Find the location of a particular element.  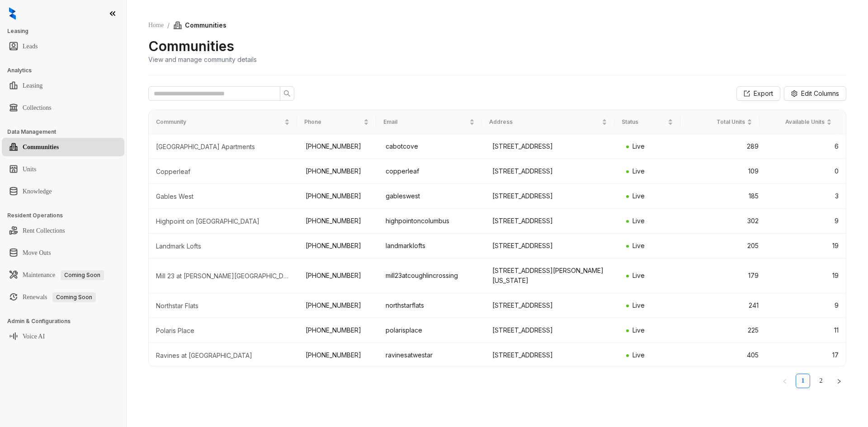

li: Communities is located at coordinates (63, 147).